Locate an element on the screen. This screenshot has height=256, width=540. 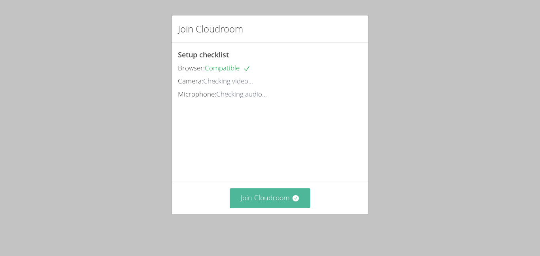
span: Setup checklist is located at coordinates (203, 55).